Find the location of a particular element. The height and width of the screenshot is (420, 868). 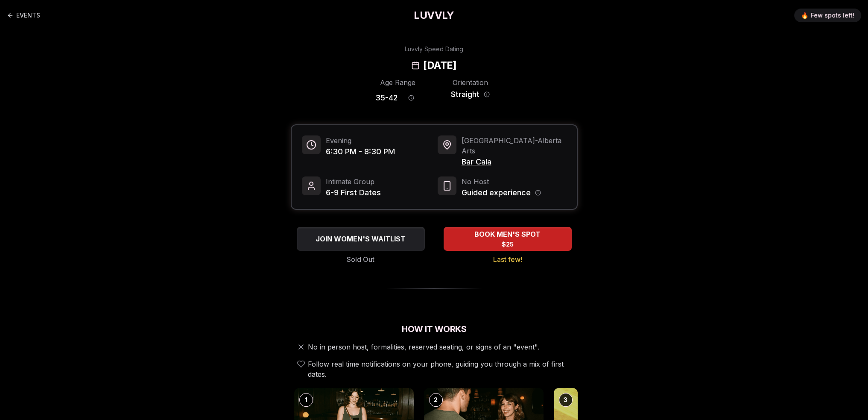

button: Age range information is located at coordinates (411, 98).